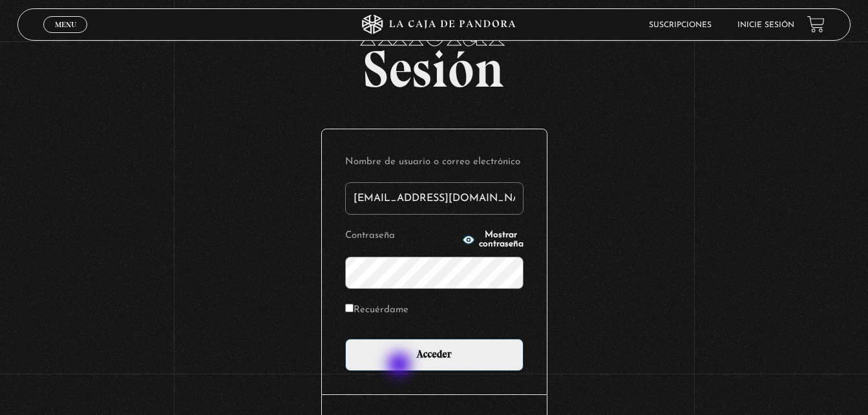 This screenshot has width=868, height=415. I want to click on span: Iniciar, so click(434, 28).